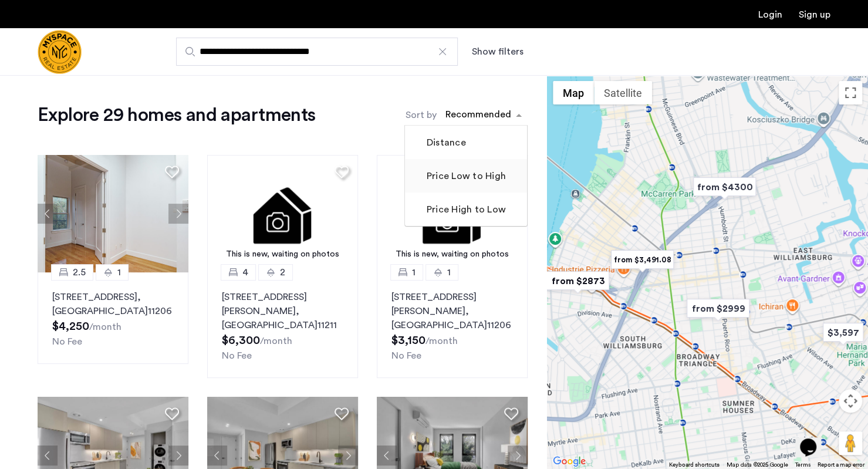 Image resolution: width=868 pixels, height=469 pixels. What do you see at coordinates (498, 51) in the screenshot?
I see `button: Show or hide filters` at bounding box center [498, 51].